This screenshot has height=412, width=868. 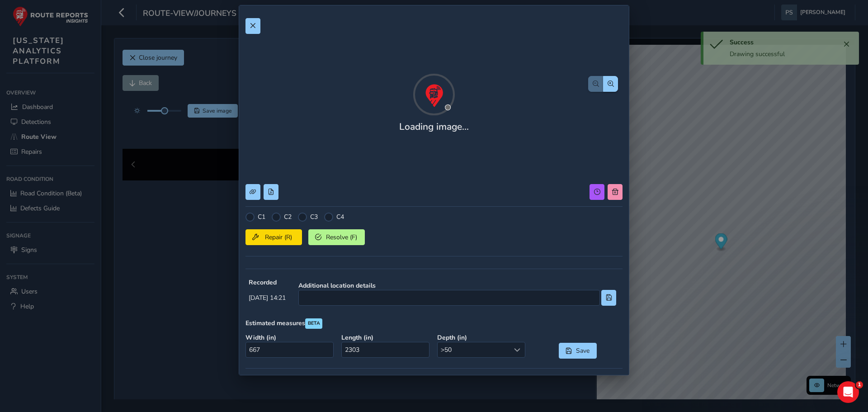 What do you see at coordinates (267, 282) in the screenshot?
I see `strong: Recorded` at bounding box center [267, 282].